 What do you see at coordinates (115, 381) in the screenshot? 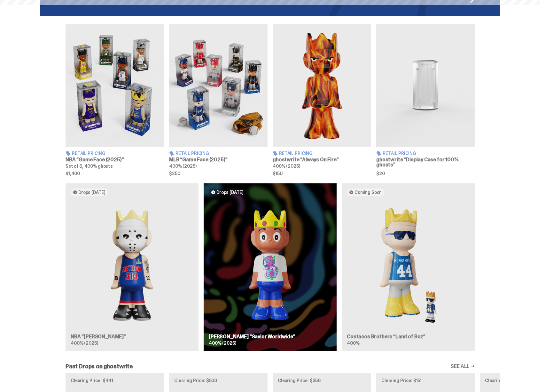
I see `p: Clearing Price: $441` at bounding box center [115, 381].